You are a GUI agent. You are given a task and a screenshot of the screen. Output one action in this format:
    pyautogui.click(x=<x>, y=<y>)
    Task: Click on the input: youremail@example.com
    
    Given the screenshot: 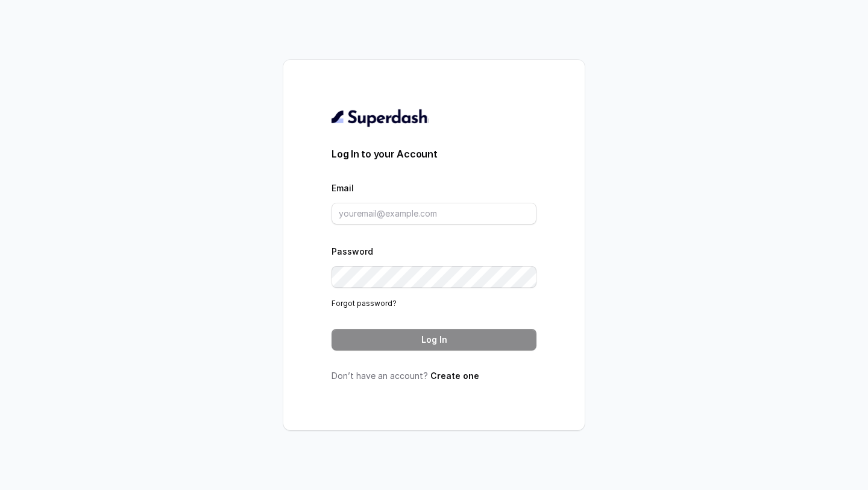 What is the action you would take?
    pyautogui.click(x=434, y=214)
    